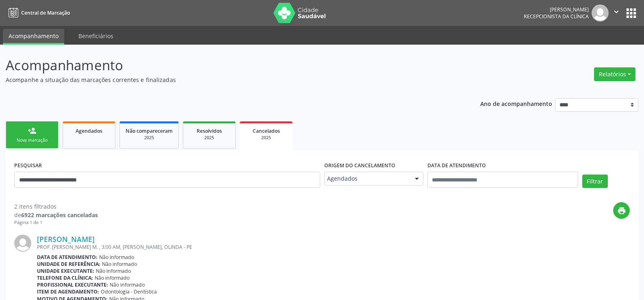  Describe the element at coordinates (516, 103) in the screenshot. I see `p: Ano de acompanhamento` at that location.